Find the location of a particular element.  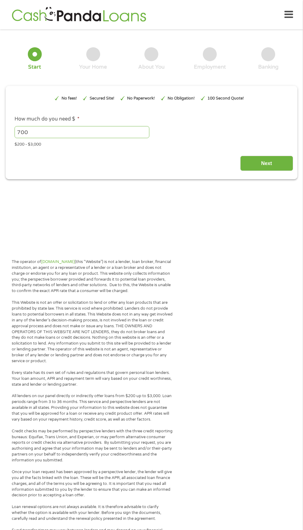

div: $200 - $3,000 is located at coordinates (151, 143).